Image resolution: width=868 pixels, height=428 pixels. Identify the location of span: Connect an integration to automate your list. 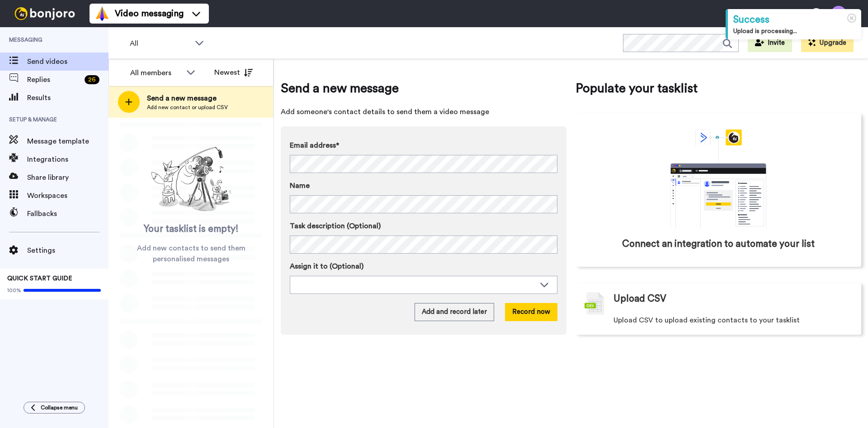
(718, 244).